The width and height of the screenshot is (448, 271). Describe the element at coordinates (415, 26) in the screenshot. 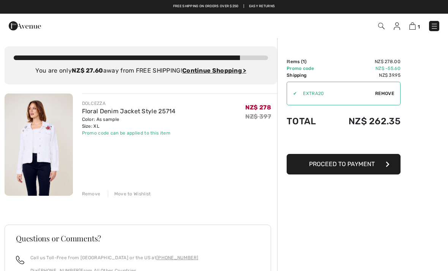

I see `a: 1` at that location.